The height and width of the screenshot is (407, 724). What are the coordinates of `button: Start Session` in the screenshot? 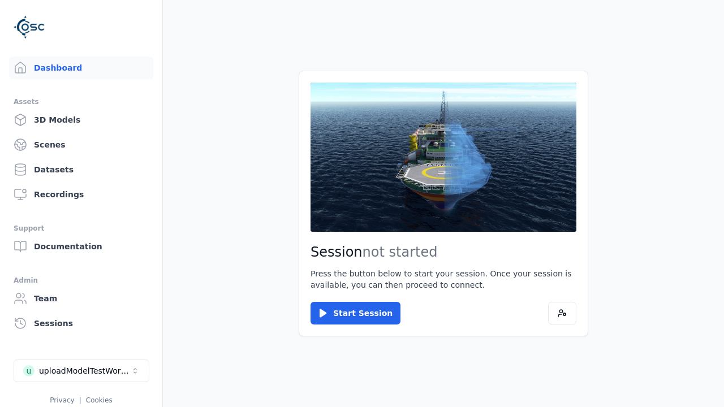 It's located at (355, 313).